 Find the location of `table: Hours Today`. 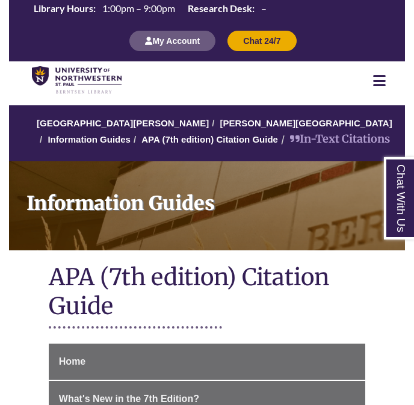

table: Hours Today is located at coordinates (150, 9).